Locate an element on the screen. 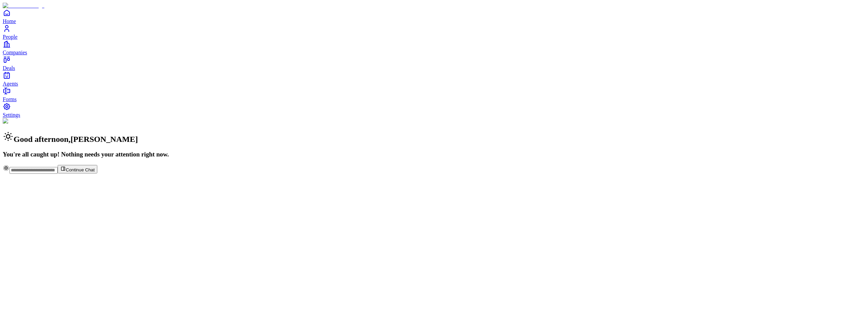  span: Deals is located at coordinates (9, 68).